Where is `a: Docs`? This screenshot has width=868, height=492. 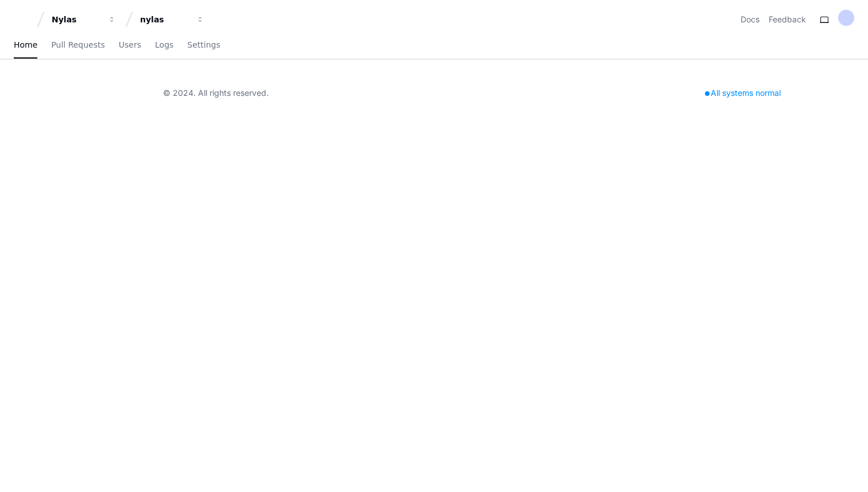 a: Docs is located at coordinates (750, 20).